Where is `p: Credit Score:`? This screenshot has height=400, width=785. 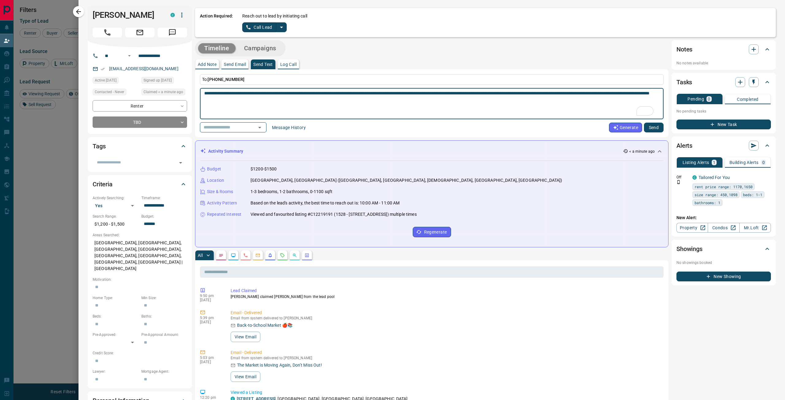
p: Credit Score: is located at coordinates (140, 353).